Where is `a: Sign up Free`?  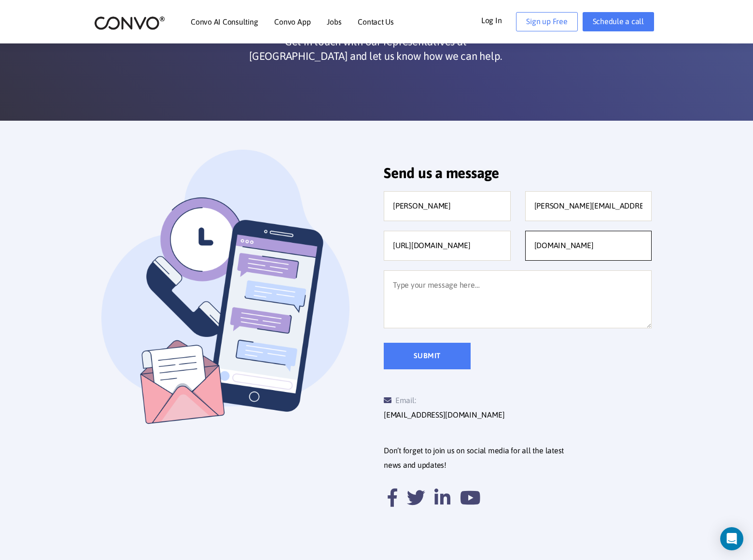
a: Sign up Free is located at coordinates (547, 22).